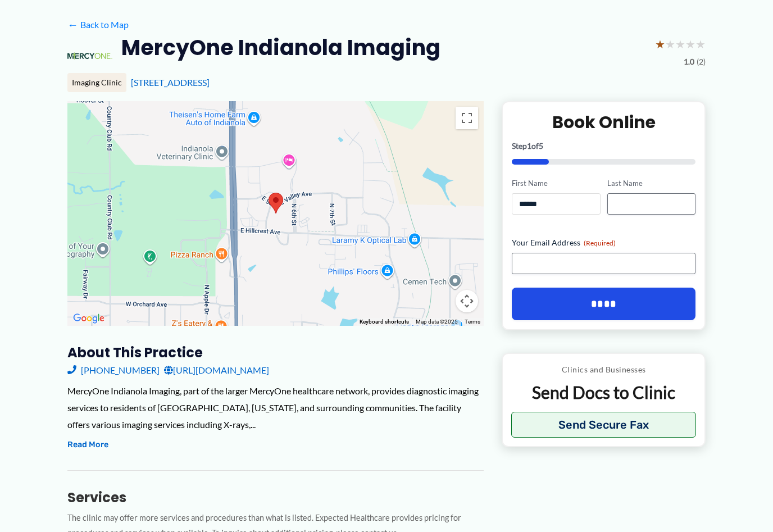 This screenshot has width=773, height=532. What do you see at coordinates (98, 25) in the screenshot?
I see `a: ←Back to Map` at bounding box center [98, 25].